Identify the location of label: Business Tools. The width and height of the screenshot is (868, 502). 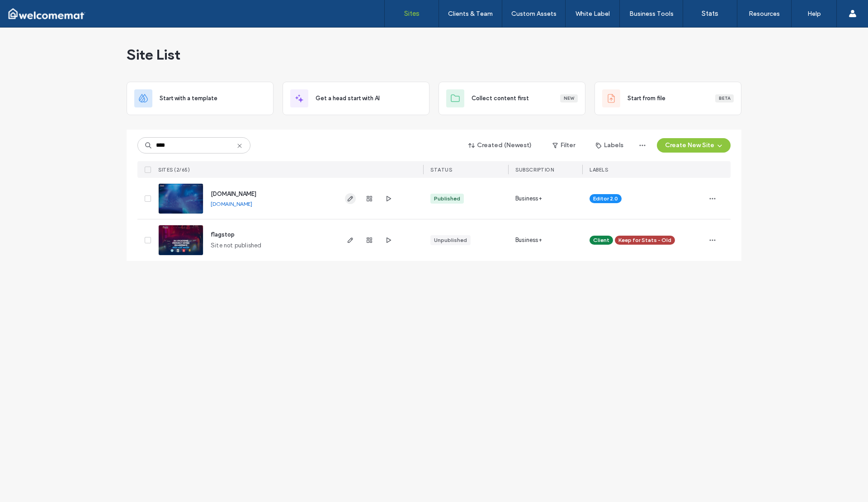
(651, 13).